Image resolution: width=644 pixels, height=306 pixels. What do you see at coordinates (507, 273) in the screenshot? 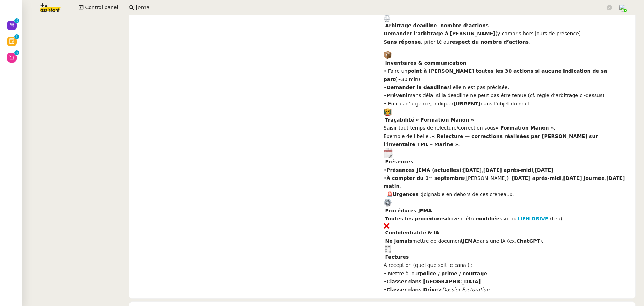
I see `div: • Mettre à jour .` at bounding box center [507, 273].